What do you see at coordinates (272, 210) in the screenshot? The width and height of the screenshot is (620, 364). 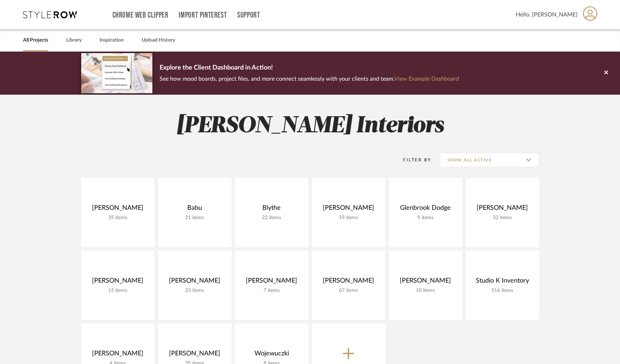 I see `div: Blythe` at bounding box center [272, 210].